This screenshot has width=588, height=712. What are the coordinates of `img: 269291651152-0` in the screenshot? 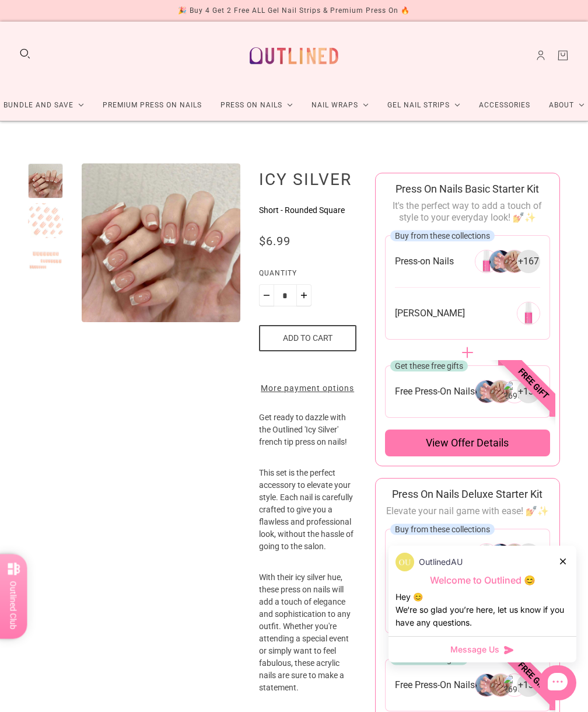 It's located at (528, 313).